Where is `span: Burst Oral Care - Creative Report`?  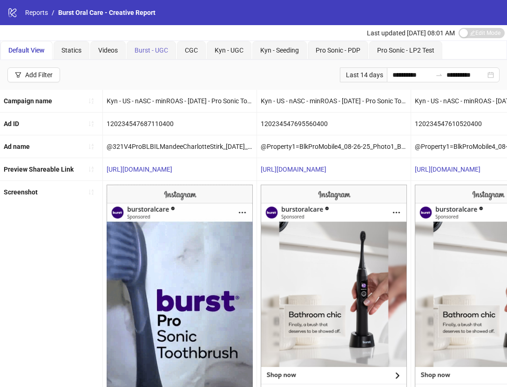 span: Burst Oral Care - Creative Report is located at coordinates (107, 13).